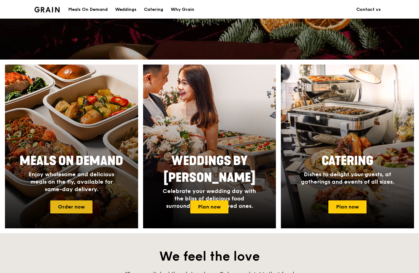  What do you see at coordinates (71, 146) in the screenshot?
I see `a: Meals On DemandEnjoy wholesome and delicious meals on the fly, available for same-day delivery.Or...` at bounding box center [71, 146].